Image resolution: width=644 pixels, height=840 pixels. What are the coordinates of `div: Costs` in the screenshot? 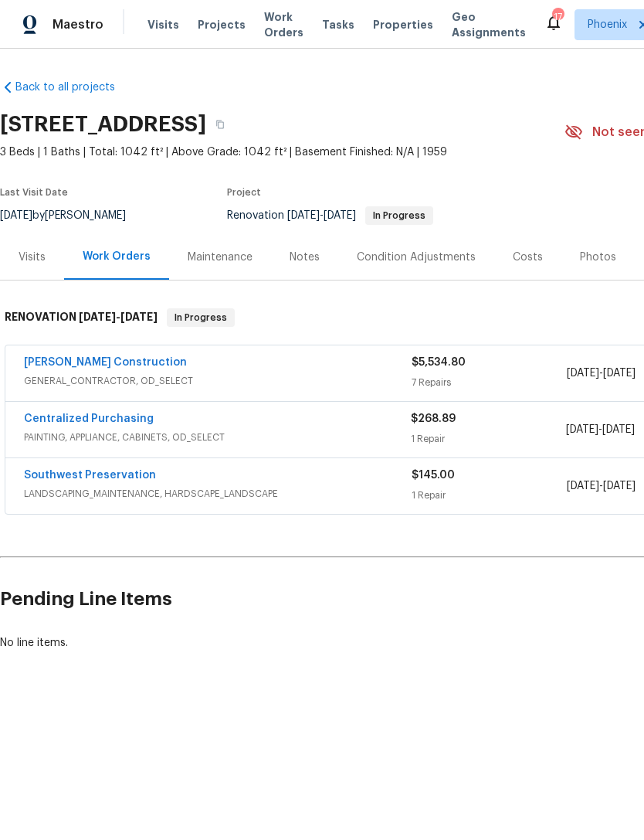 It's located at (528, 258).